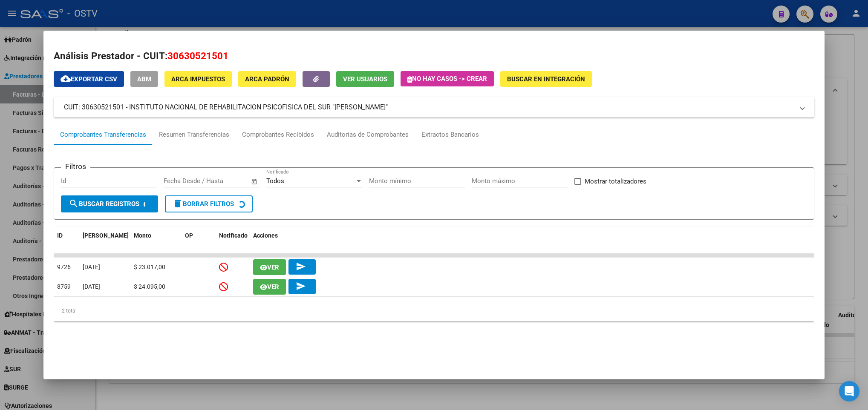 Image resolution: width=868 pixels, height=410 pixels. Describe the element at coordinates (144, 79) in the screenshot. I see `span: ABM` at that location.